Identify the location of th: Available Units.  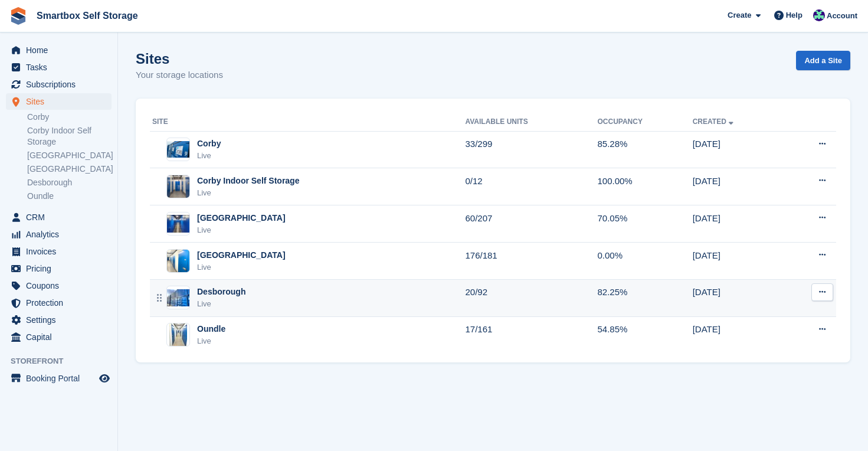
(531, 122).